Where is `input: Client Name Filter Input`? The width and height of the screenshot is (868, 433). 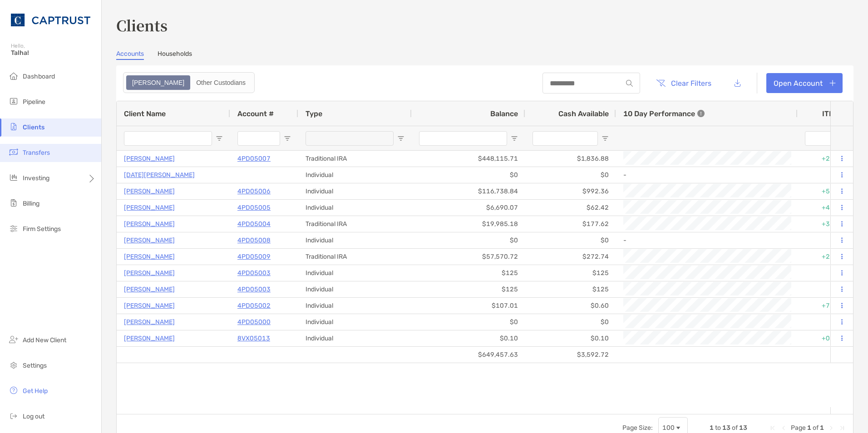 input: Client Name Filter Input is located at coordinates (168, 139).